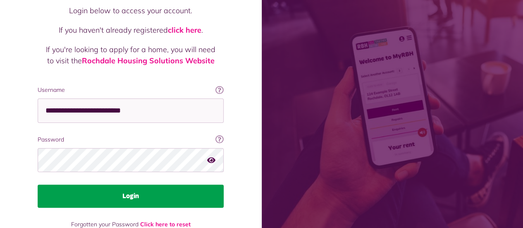 This screenshot has height=228, width=523. What do you see at coordinates (131, 10) in the screenshot?
I see `p: Login below to access your account.` at bounding box center [131, 10].